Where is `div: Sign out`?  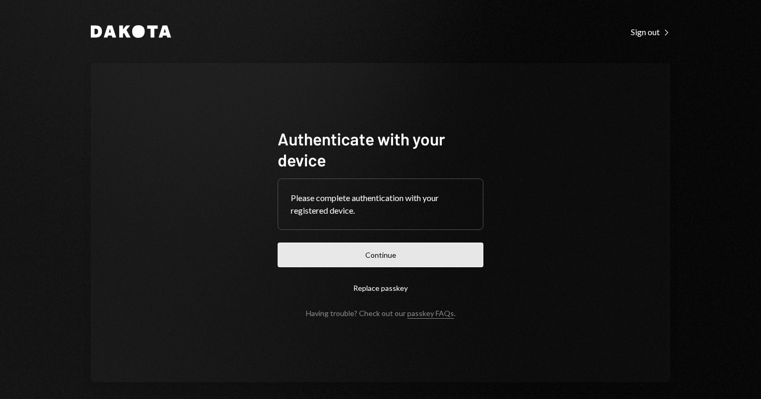 div: Sign out is located at coordinates (650, 32).